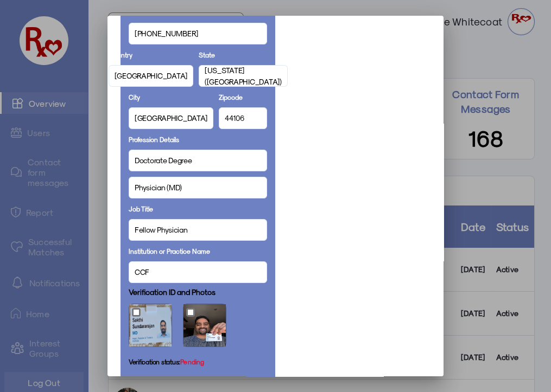 The width and height of the screenshot is (551, 392). Describe the element at coordinates (234, 118) in the screenshot. I see `span: 44106` at that location.